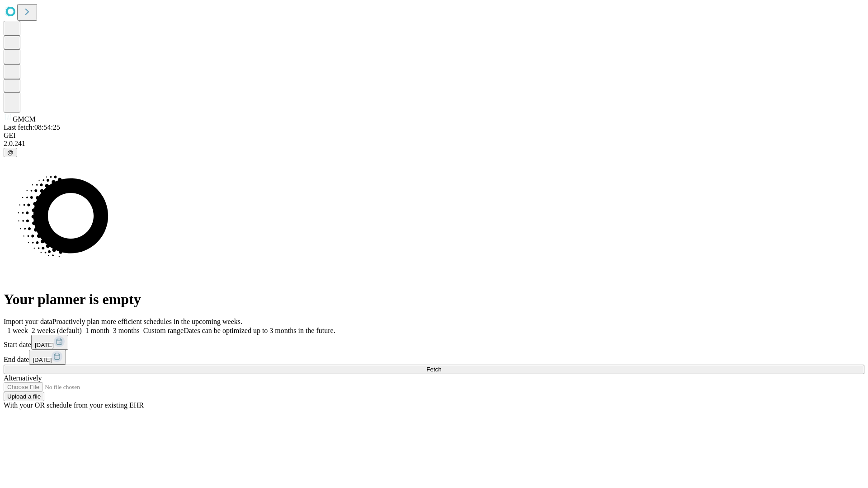 The image size is (868, 488). What do you see at coordinates (434, 369) in the screenshot?
I see `button: Fetch` at bounding box center [434, 369].